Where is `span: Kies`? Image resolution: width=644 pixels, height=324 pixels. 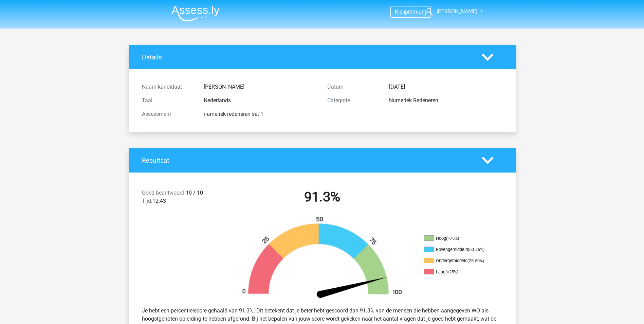
span: Kies is located at coordinates (400, 12).